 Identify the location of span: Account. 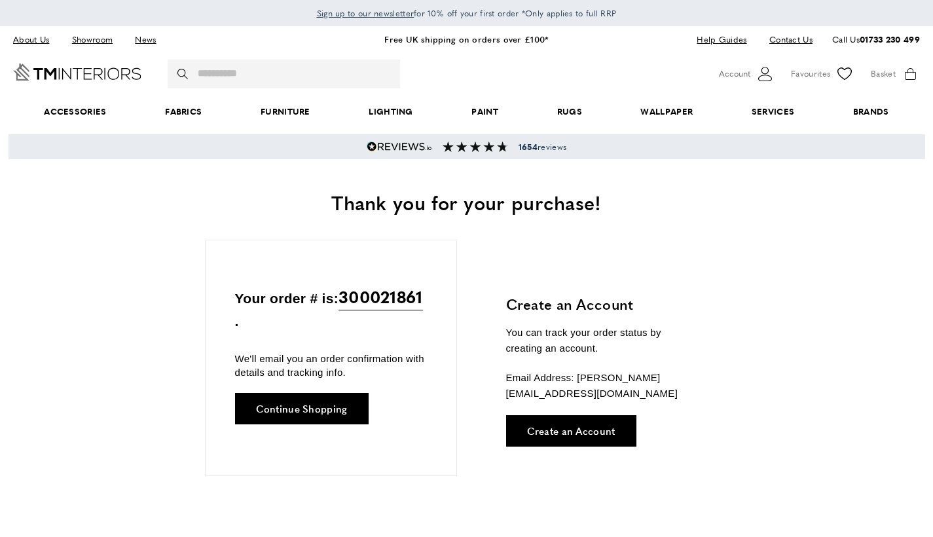
(734, 73).